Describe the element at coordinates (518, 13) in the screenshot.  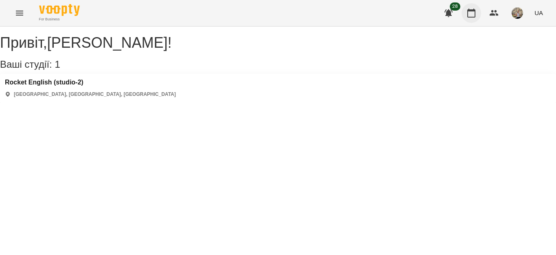
I see `img: 3b46f58bed39ef2acf68cc3a2c968150.jpeg` at that location.